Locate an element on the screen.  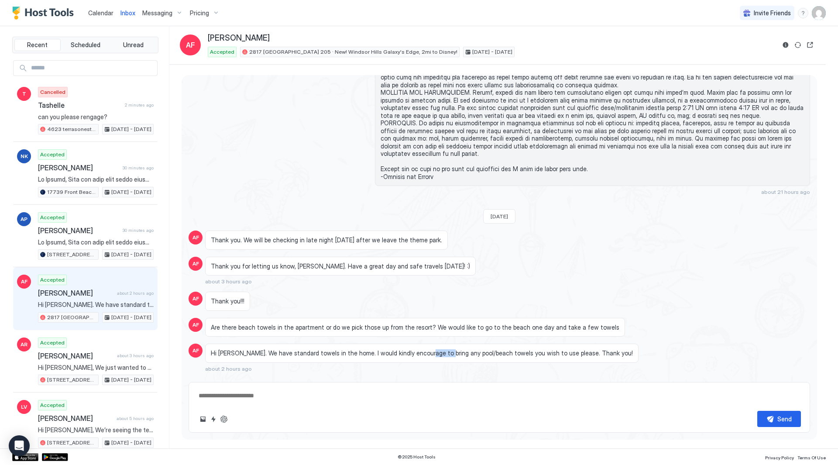
span: T is located at coordinates (24, 94).